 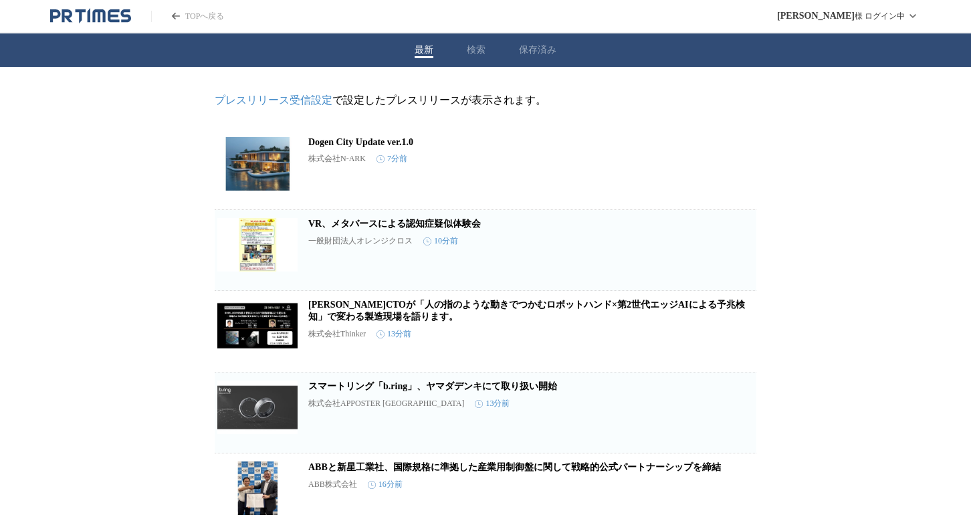 What do you see at coordinates (395, 223) in the screenshot?
I see `a: VR、メタバースによる認知症疑似体験会` at bounding box center [395, 223].